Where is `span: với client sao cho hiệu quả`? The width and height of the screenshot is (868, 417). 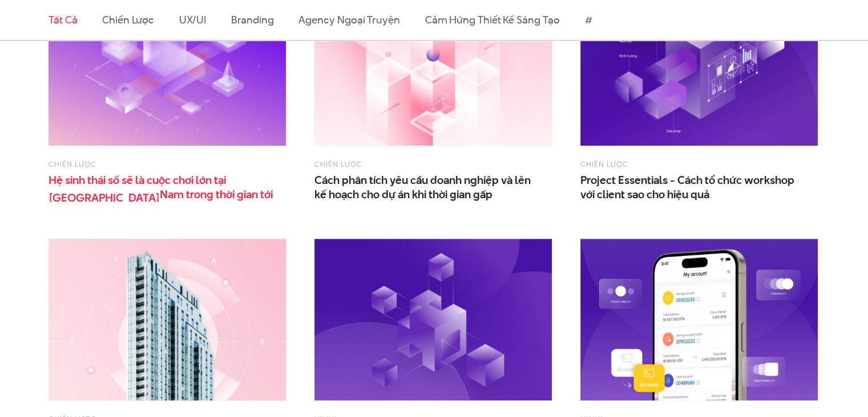
span: với client sao cho hiệu quả is located at coordinates (645, 194).